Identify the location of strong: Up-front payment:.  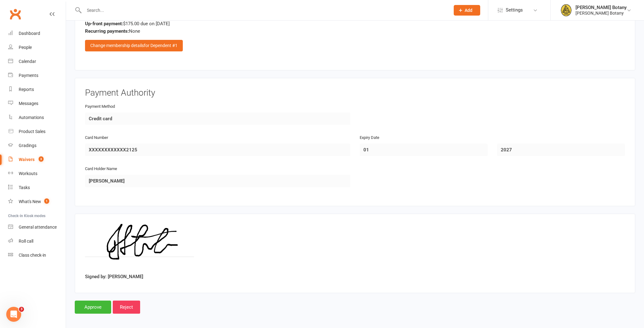
(104, 24).